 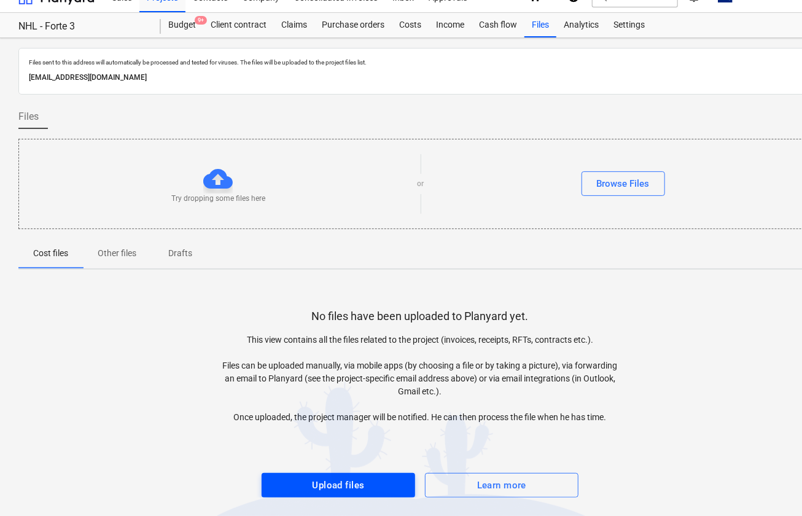 I want to click on a: Claims, so click(x=294, y=25).